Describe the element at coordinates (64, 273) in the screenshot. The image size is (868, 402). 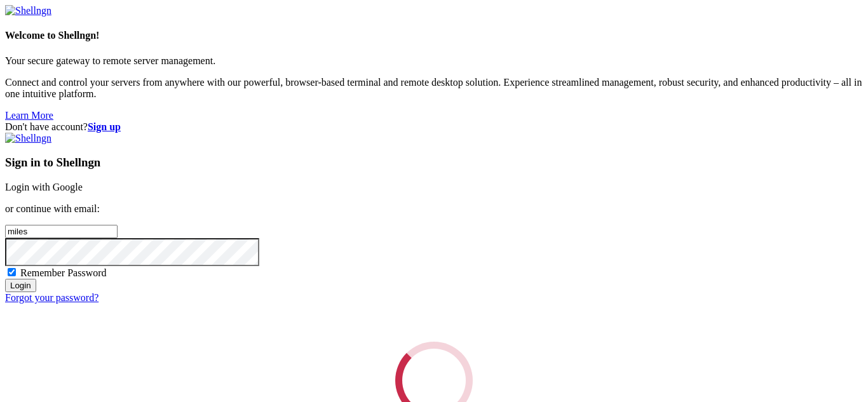
I see `span: Remember Password` at that location.